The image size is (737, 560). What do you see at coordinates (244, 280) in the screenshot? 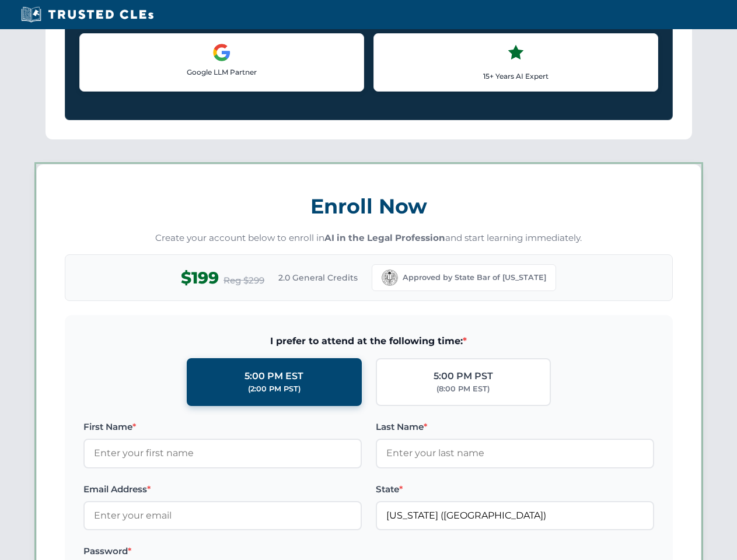
I see `span: Reg $299` at bounding box center [244, 280].